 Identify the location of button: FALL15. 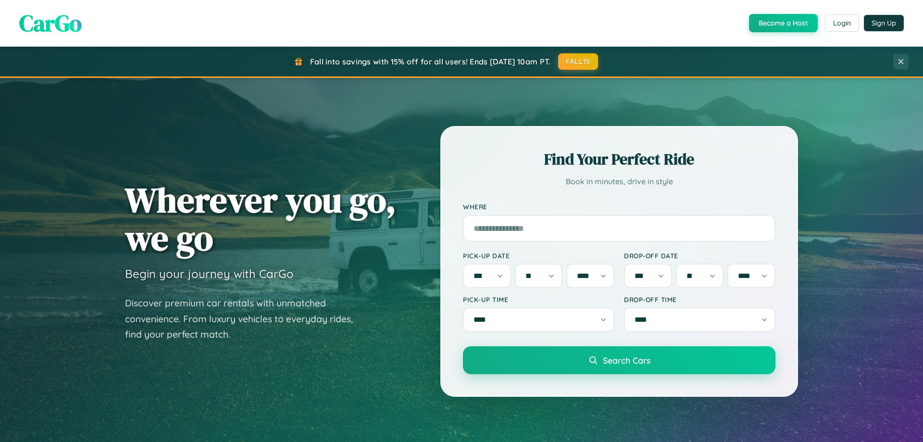
(578, 62).